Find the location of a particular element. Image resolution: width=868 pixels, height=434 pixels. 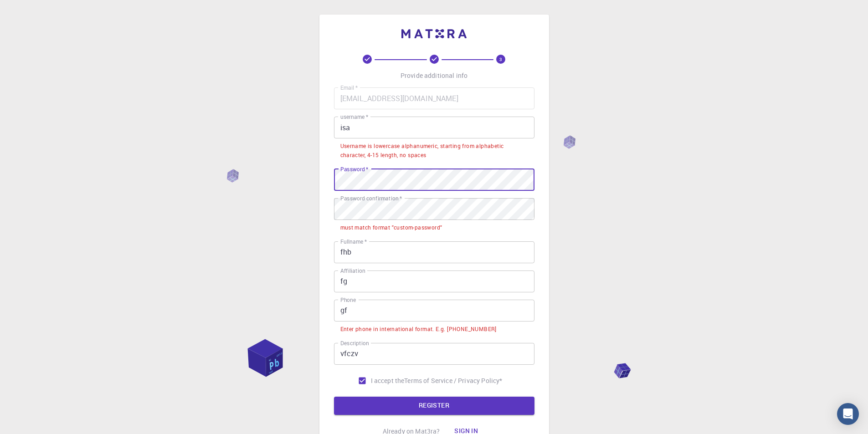

label: Fullname is located at coordinates (353, 242).